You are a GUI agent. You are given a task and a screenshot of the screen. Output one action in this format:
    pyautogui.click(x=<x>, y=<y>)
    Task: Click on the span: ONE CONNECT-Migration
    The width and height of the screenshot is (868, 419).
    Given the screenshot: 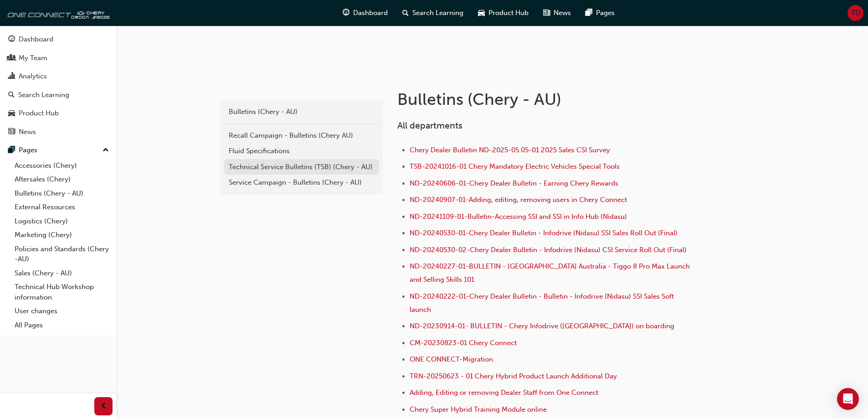 What is the action you would take?
    pyautogui.click(x=451, y=359)
    